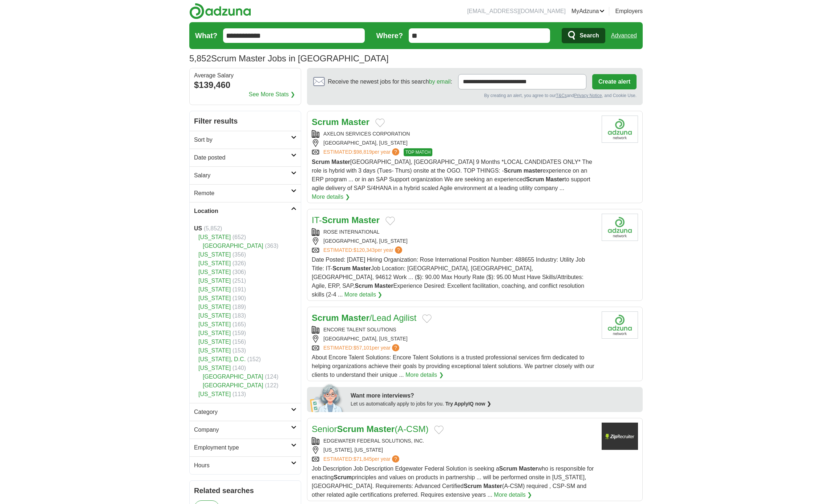 This screenshot has width=832, height=504. Describe the element at coordinates (239, 263) in the screenshot. I see `span: (326)` at that location.